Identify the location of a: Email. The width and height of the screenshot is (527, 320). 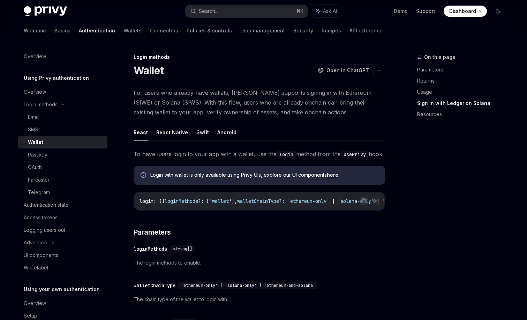
(63, 117).